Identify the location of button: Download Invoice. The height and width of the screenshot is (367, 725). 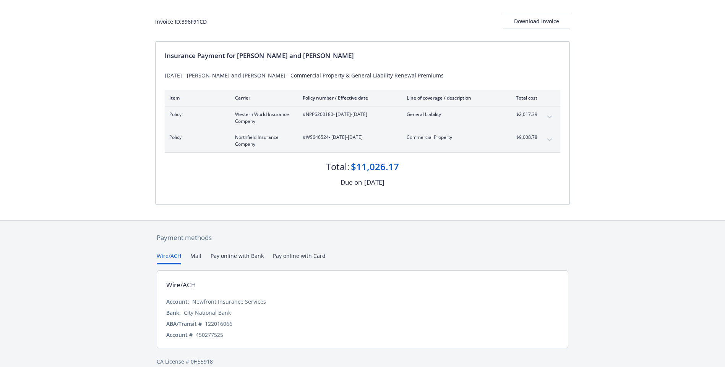
(536, 21).